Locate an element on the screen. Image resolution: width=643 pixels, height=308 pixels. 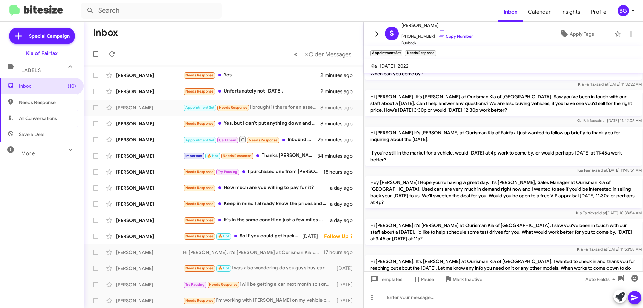
div: 17 hours ago is located at coordinates (341, 252).